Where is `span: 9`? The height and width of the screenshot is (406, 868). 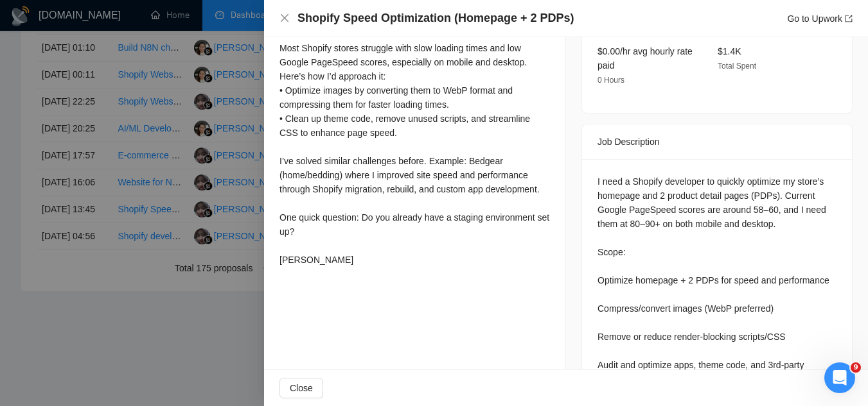
span: 9 is located at coordinates (856, 367).